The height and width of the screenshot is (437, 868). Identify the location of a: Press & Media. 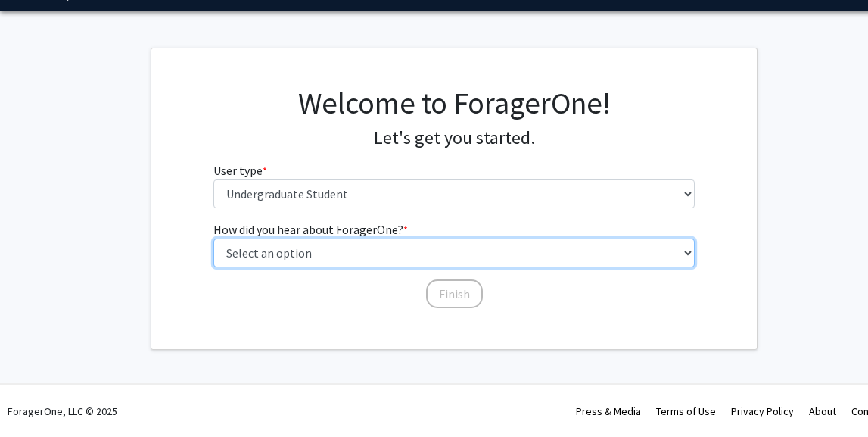
(608, 411).